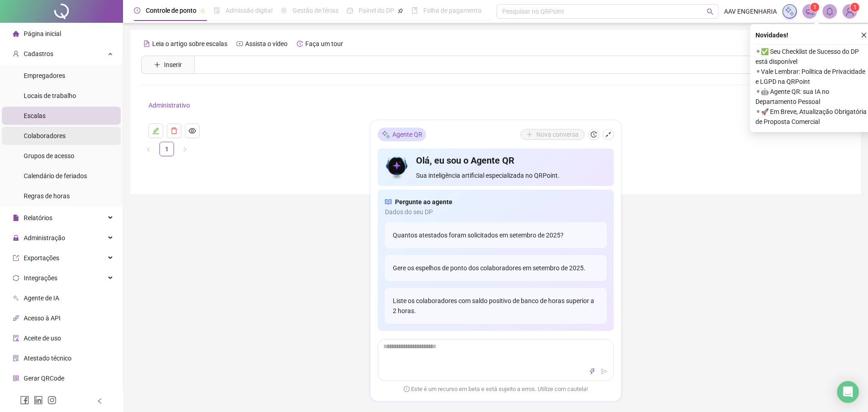 The height and width of the screenshot is (412, 868). What do you see at coordinates (266, 44) in the screenshot?
I see `span: Assista o vídeo` at bounding box center [266, 44].